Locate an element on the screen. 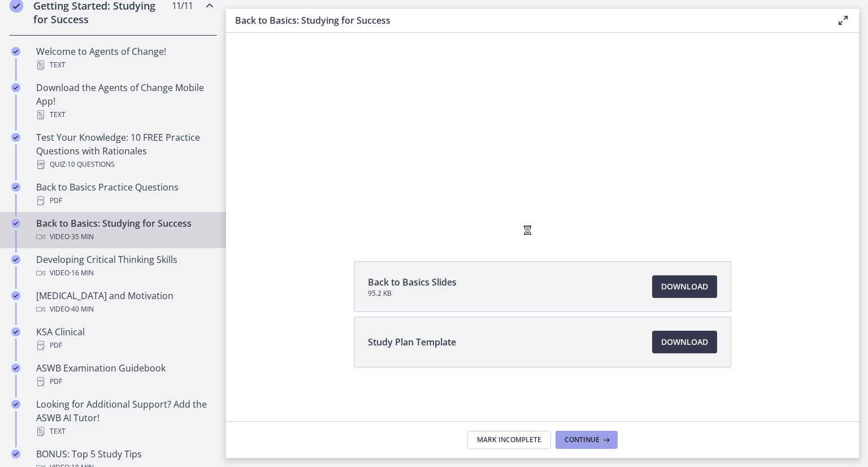 The height and width of the screenshot is (467, 868). span: · 16 min is located at coordinates (81, 273).